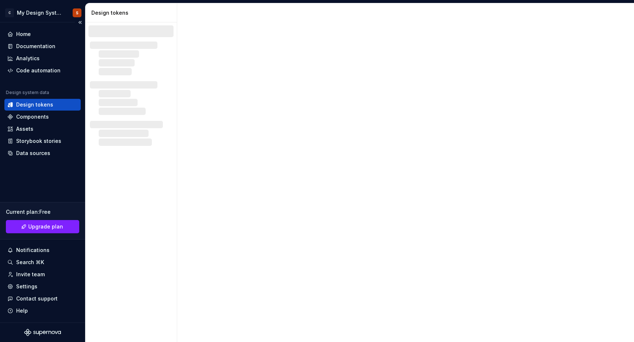 This screenshot has height=342, width=634. I want to click on a: Supernova Logo, so click(43, 332).